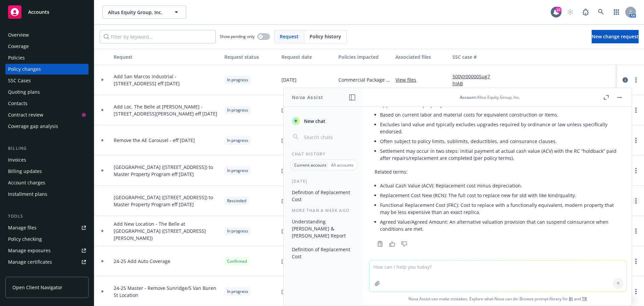 The width and height of the screenshot is (644, 306). What do you see at coordinates (325, 36) in the screenshot?
I see `span: Policy history` at bounding box center [325, 36].